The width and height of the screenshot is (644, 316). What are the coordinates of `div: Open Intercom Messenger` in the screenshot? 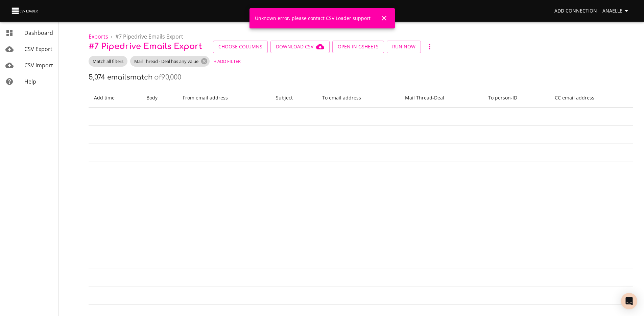 It's located at (629, 301).